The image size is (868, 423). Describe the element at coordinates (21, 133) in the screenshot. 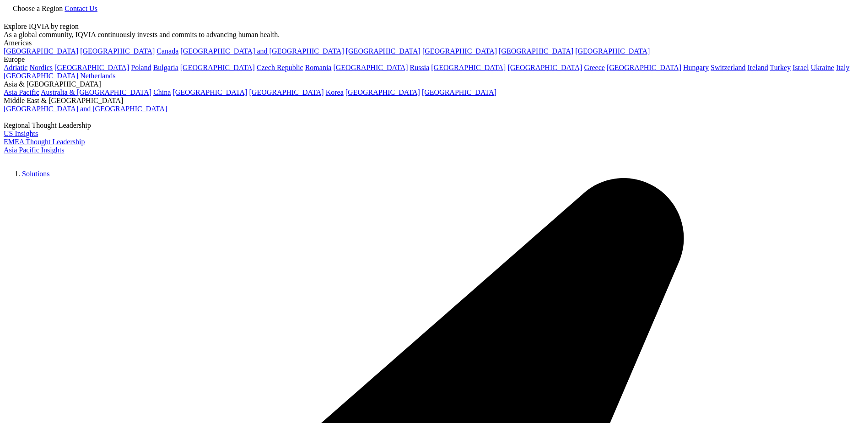

I see `a: US Insights` at that location.